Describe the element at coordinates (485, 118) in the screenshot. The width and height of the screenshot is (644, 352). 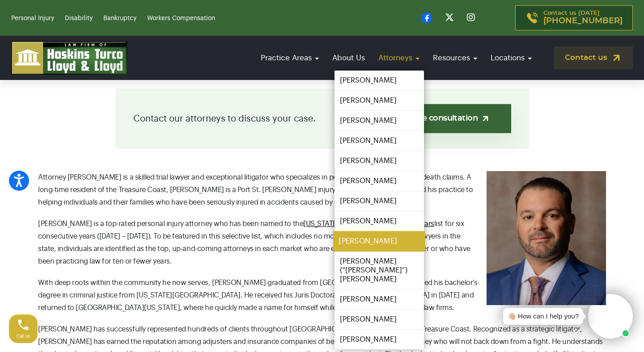
I see `img: arrow-up-right-light.svg` at that location.